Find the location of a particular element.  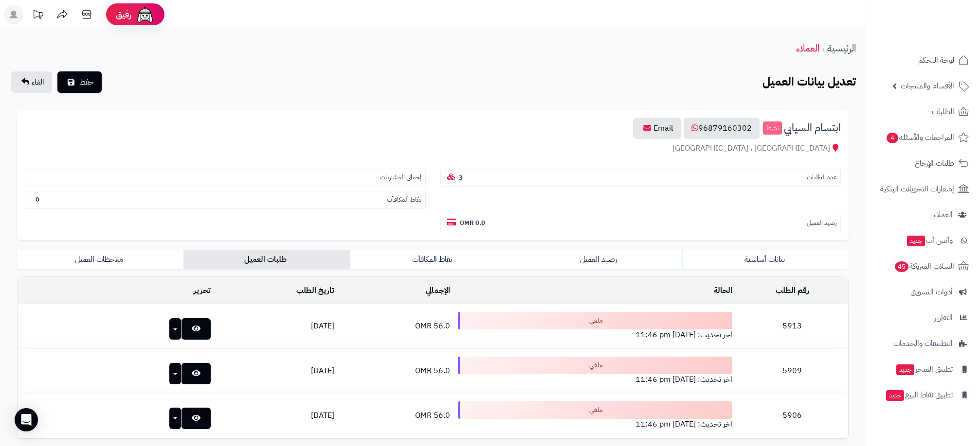

span: المراجعات والأسئلة is located at coordinates (919, 137).